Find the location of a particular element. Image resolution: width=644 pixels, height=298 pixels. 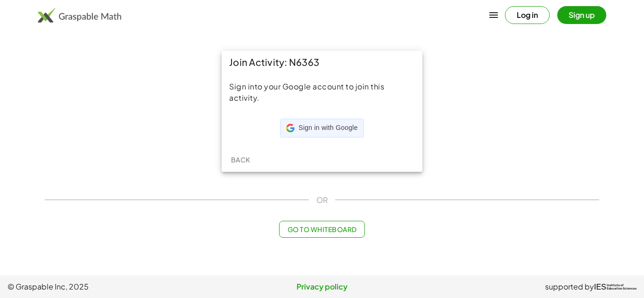

a: IESInstitute ofEducation Sciences is located at coordinates (615, 287).